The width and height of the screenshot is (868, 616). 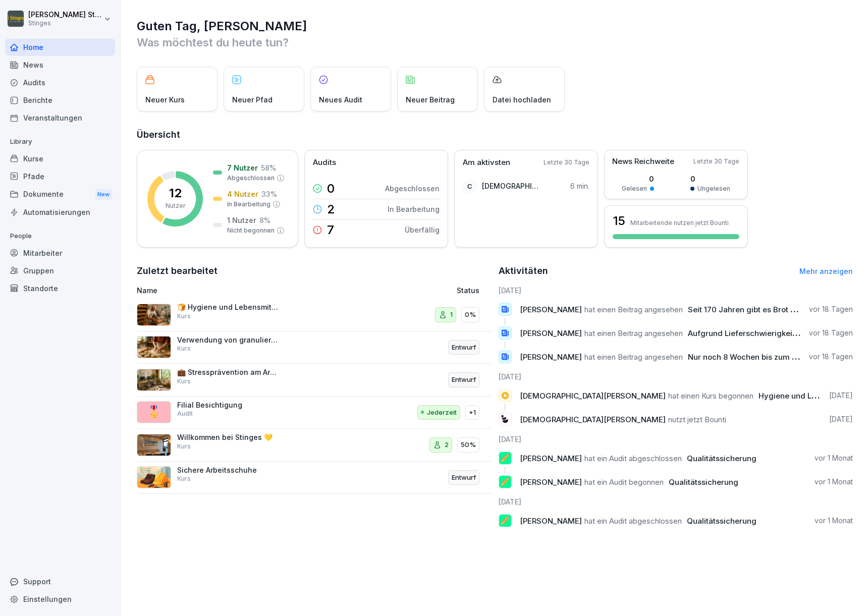 What do you see at coordinates (722, 458) in the screenshot?
I see `span: Qualitätssicherung` at bounding box center [722, 458].